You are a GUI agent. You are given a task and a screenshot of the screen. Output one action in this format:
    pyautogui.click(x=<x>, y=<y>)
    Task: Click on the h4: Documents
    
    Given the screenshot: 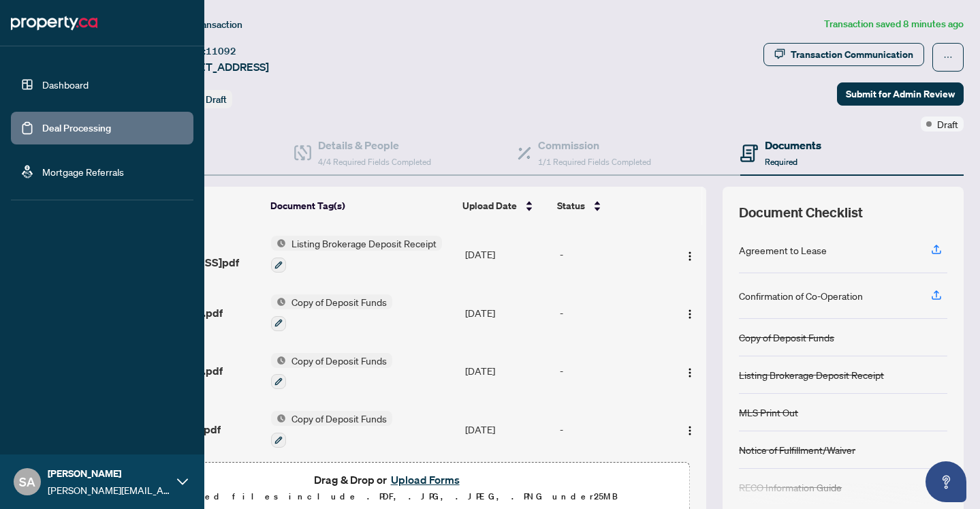 What is the action you would take?
    pyautogui.click(x=793, y=145)
    